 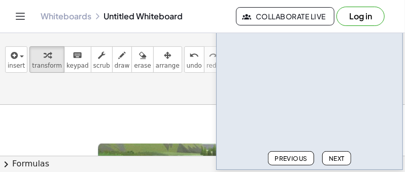 I want to click on button: redoredo, so click(x=213, y=59).